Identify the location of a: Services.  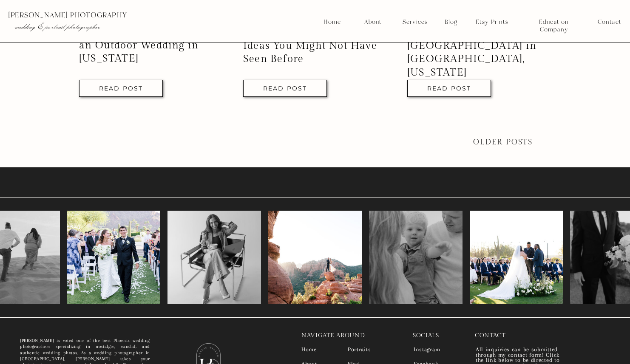
(415, 22).